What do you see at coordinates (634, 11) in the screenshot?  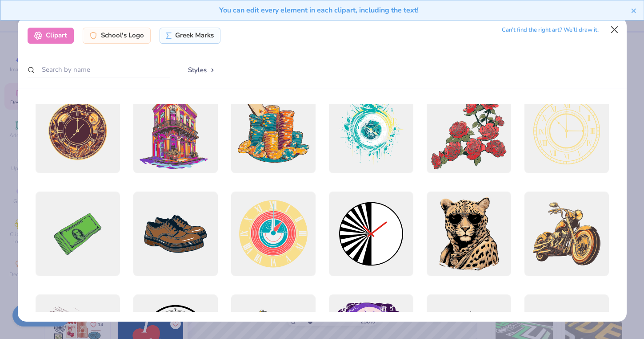 I see `button: close` at bounding box center [634, 11].